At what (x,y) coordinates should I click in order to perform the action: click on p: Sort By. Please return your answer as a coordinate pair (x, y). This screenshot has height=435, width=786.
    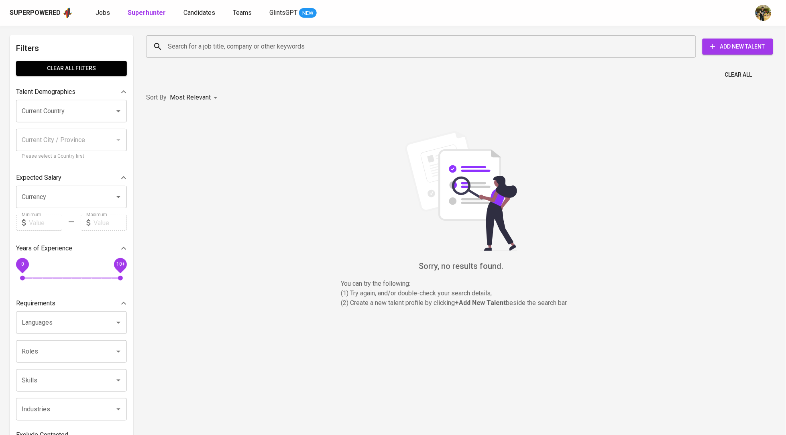
    Looking at the image, I should click on (156, 98).